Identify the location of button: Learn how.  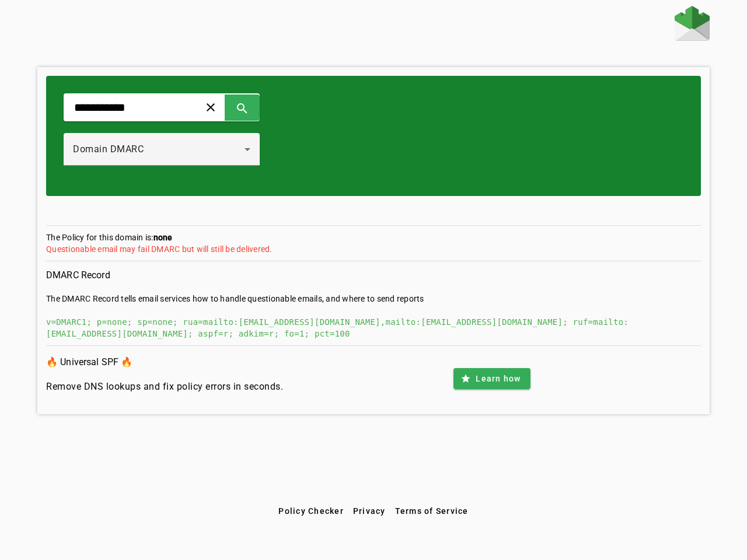
(492, 379).